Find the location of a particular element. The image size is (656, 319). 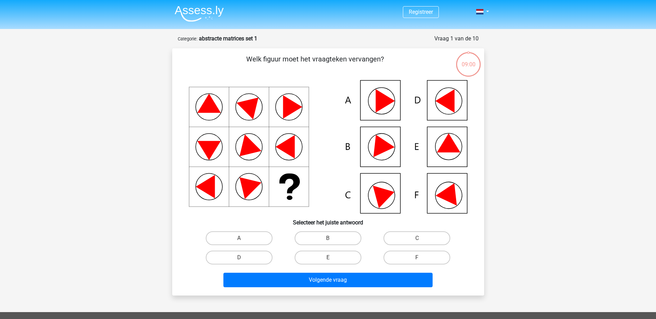

small: Categorie: is located at coordinates (187, 39).